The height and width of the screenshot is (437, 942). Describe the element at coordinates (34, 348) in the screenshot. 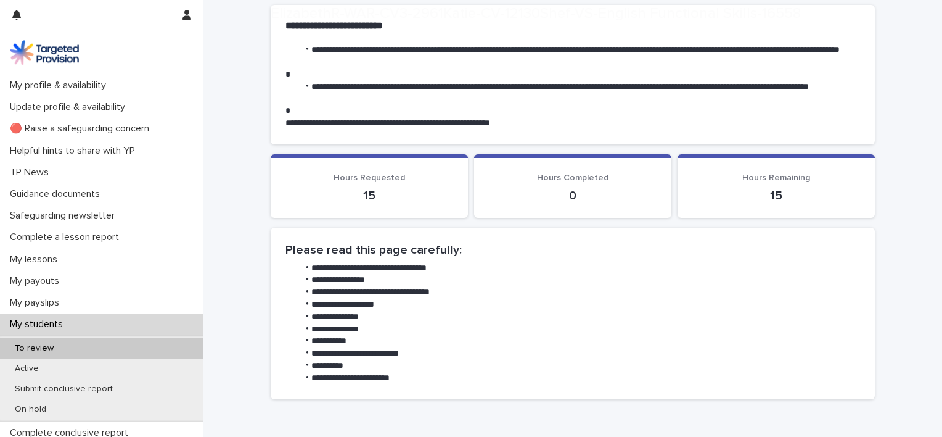

I see `p: To review` at that location.